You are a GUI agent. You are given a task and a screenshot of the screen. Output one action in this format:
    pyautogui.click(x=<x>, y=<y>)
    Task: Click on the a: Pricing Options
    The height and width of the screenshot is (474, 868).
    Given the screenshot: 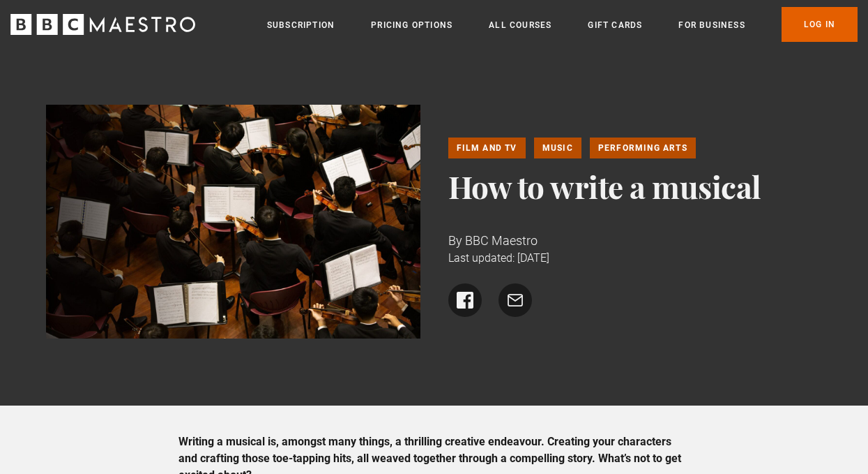 What is the action you would take?
    pyautogui.click(x=412, y=25)
    